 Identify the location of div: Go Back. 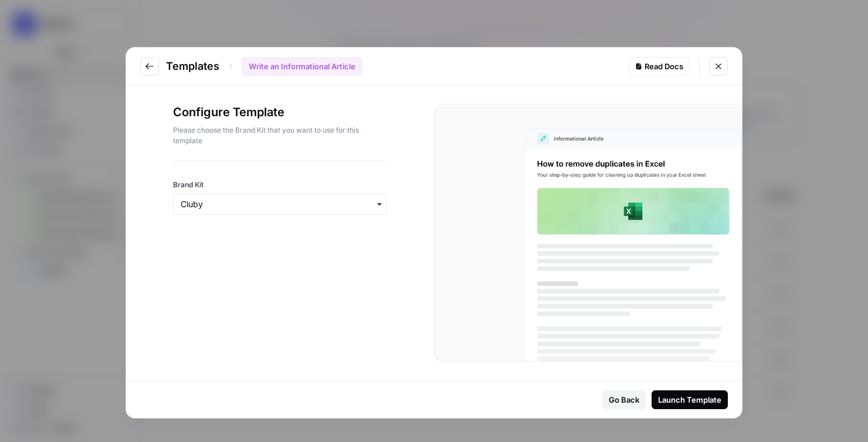
(624, 399).